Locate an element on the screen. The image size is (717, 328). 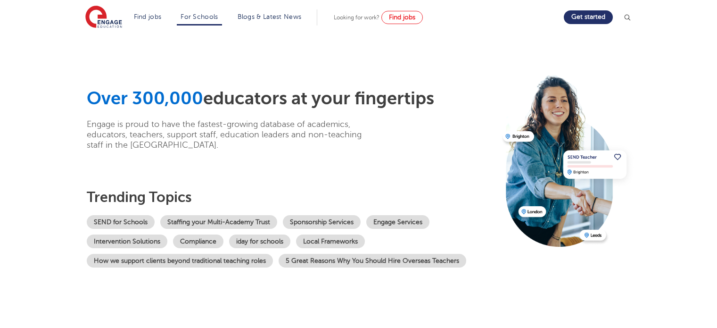
p: Engage is proud to have the fastest-growing database of academics, educators, teachers, support s... is located at coordinates (231, 134).